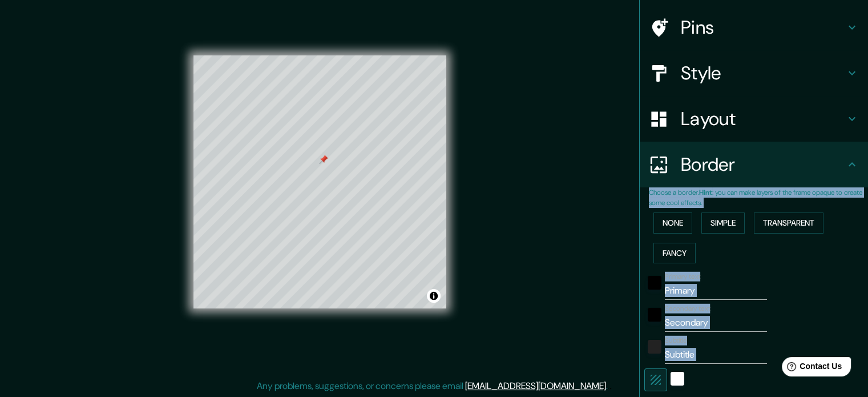 This screenshot has height=397, width=868. I want to click on h4: Border, so click(763, 164).